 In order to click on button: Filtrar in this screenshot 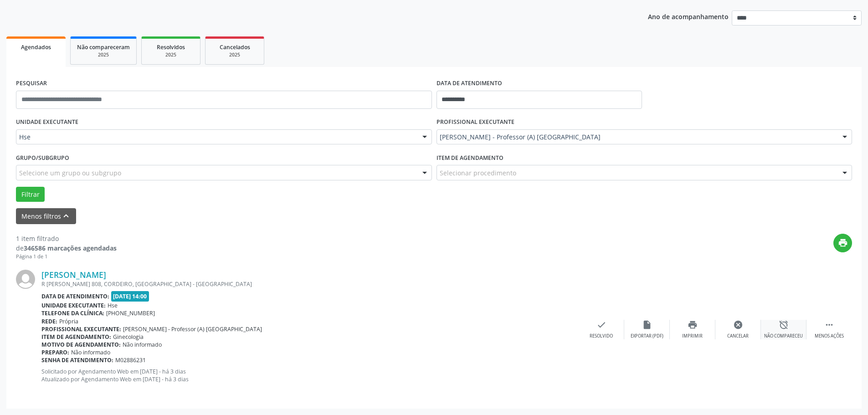, I will do `click(30, 195)`.